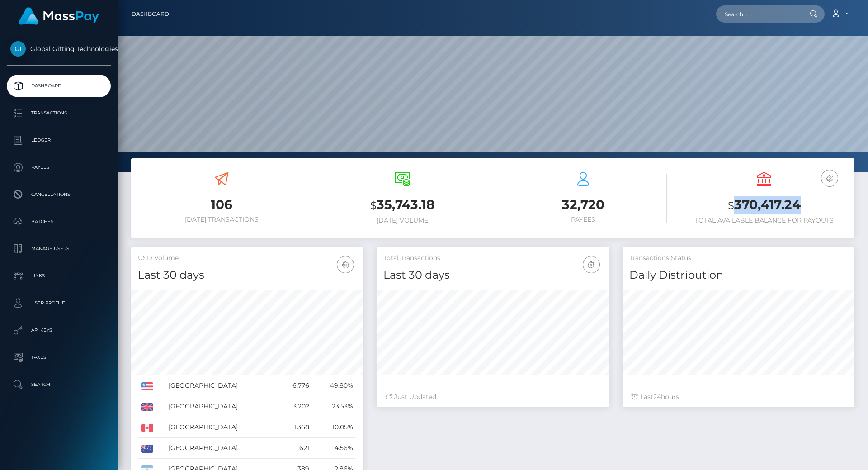 This screenshot has height=470, width=868. What do you see at coordinates (59, 357) in the screenshot?
I see `a: Taxes` at bounding box center [59, 357].